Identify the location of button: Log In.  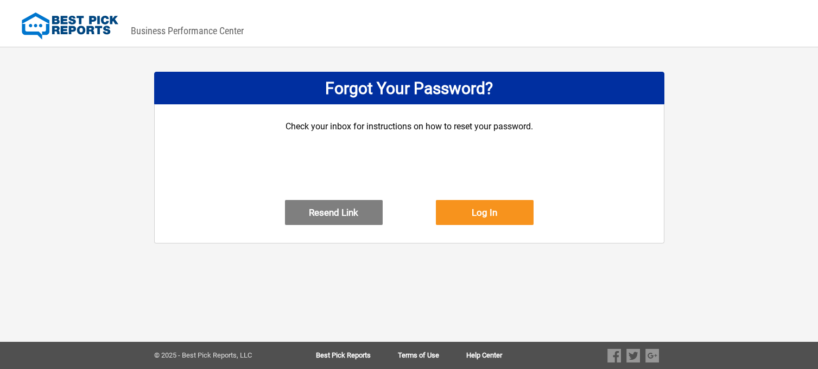
(485, 212).